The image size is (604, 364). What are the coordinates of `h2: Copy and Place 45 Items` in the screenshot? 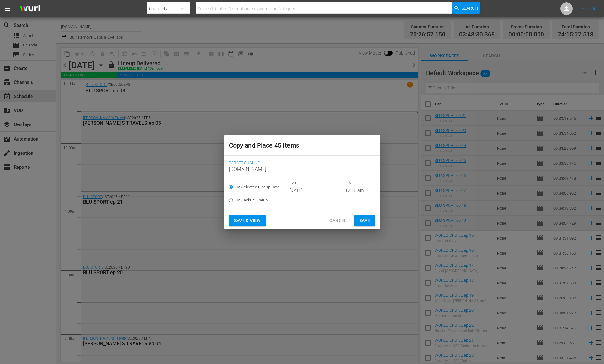 It's located at (302, 145).